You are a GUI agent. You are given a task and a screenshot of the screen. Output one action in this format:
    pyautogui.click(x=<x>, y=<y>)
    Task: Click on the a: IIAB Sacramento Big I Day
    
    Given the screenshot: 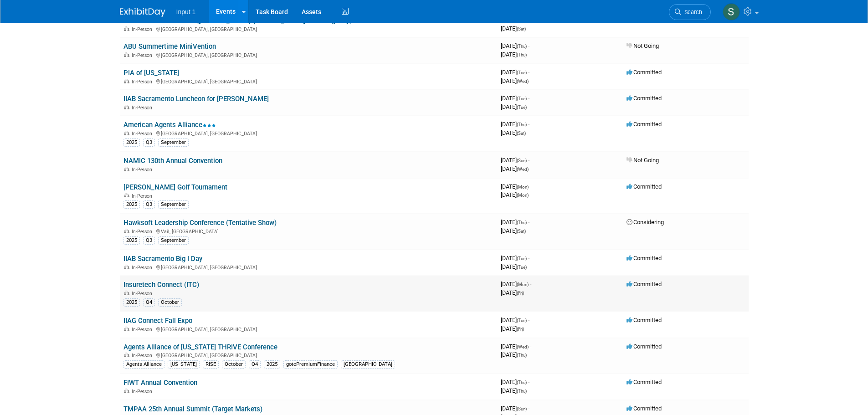 What is the action you would take?
    pyautogui.click(x=163, y=259)
    